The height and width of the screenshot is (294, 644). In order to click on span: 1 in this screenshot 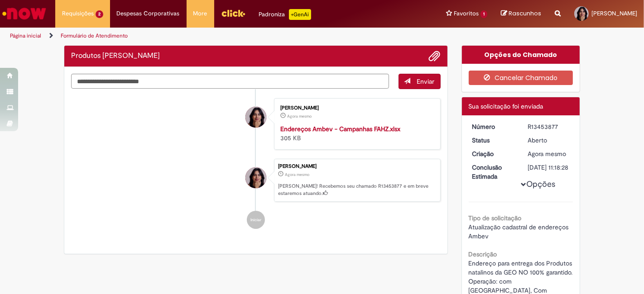, I will do `click(484, 14)`.